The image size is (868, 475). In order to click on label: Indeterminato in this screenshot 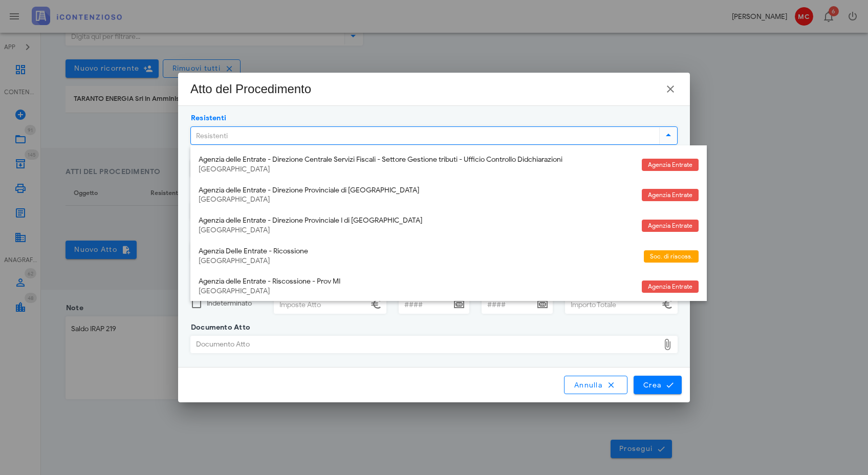, I will do `click(234, 304)`.